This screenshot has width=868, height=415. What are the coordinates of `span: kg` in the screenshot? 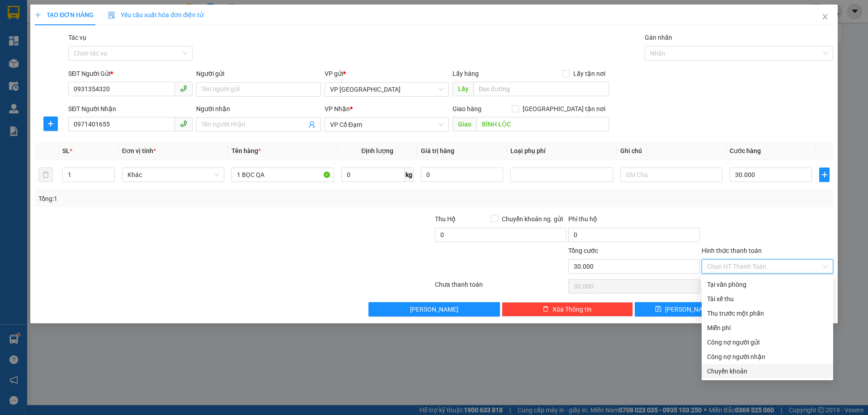 It's located at (409, 175).